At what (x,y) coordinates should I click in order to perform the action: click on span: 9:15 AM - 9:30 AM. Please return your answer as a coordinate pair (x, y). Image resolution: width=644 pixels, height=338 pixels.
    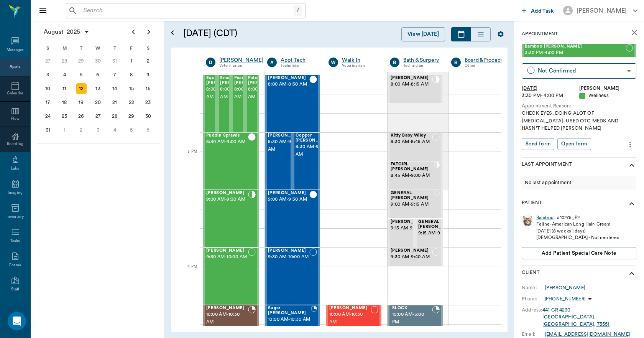
    Looking at the image, I should click on (409, 228).